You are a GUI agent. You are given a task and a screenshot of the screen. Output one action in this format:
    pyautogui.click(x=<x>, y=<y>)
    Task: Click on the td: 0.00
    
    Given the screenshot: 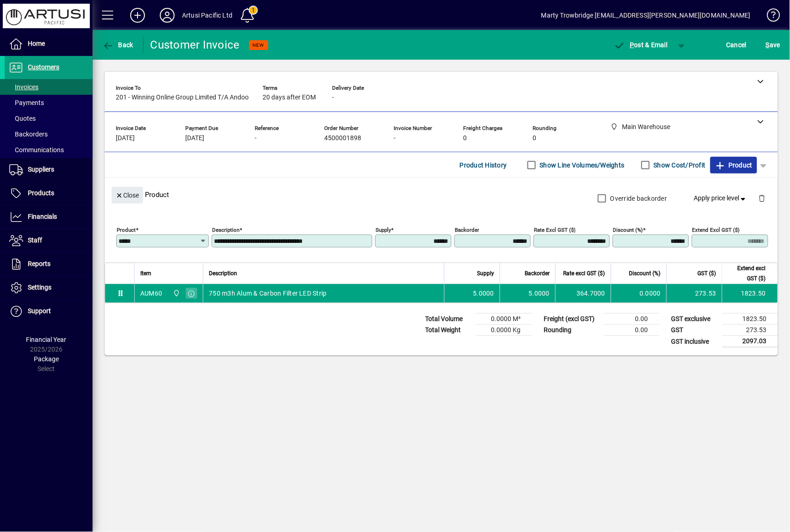 What is the action you would take?
    pyautogui.click(x=631, y=319)
    